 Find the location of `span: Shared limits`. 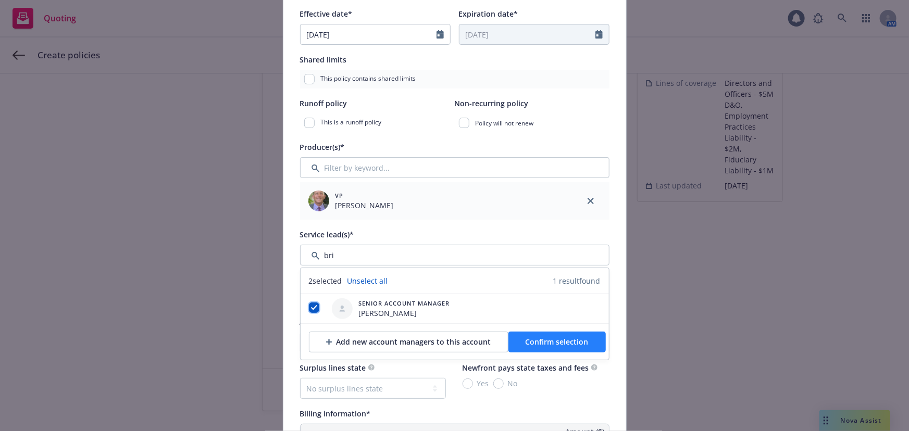

span: Shared limits is located at coordinates (323, 59).